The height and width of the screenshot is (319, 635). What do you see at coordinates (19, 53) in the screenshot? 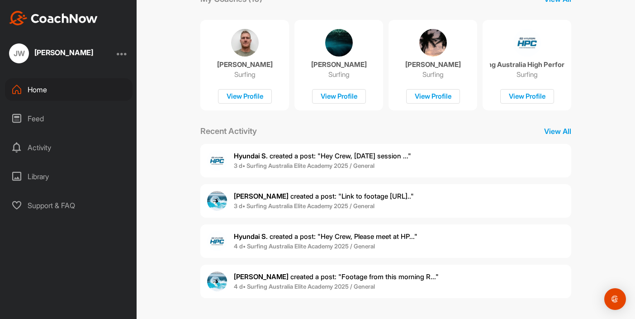
I see `div: JW` at bounding box center [19, 53].